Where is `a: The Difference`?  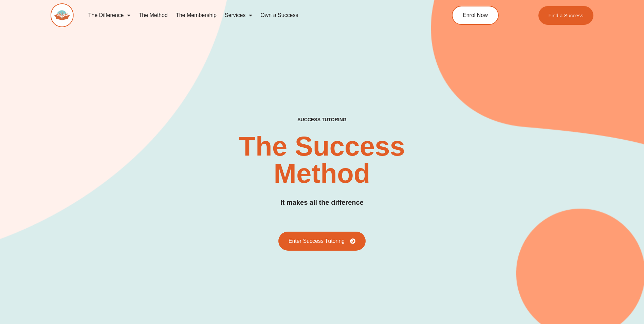 a: The Difference is located at coordinates (110, 16).